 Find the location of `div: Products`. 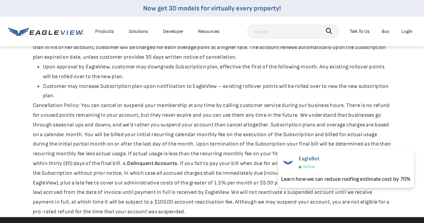

div: Products is located at coordinates (105, 31).